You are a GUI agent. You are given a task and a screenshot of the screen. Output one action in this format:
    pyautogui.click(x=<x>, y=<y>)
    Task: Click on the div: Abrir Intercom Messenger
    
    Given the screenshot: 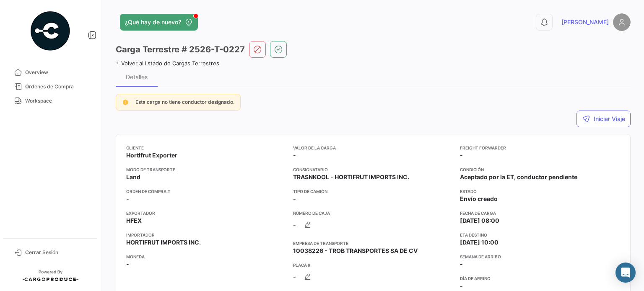 What is the action you would take?
    pyautogui.click(x=626, y=273)
    